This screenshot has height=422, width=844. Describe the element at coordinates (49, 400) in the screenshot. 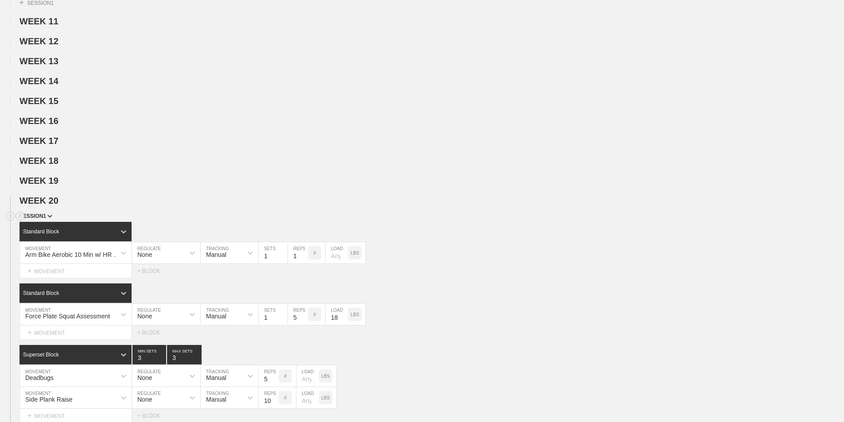

I see `div: Side Plank Raise` at that location.